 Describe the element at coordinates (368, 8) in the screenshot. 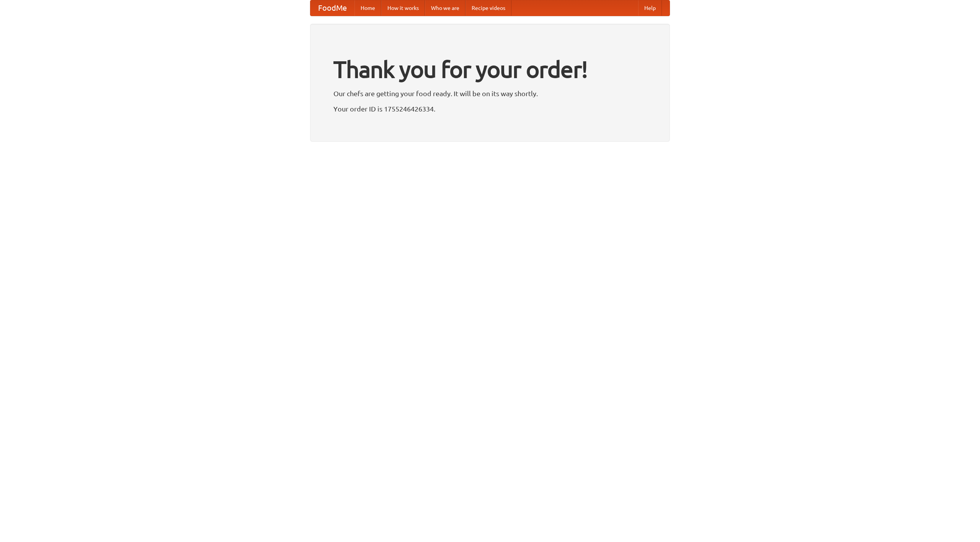

I see `a: Home` at that location.